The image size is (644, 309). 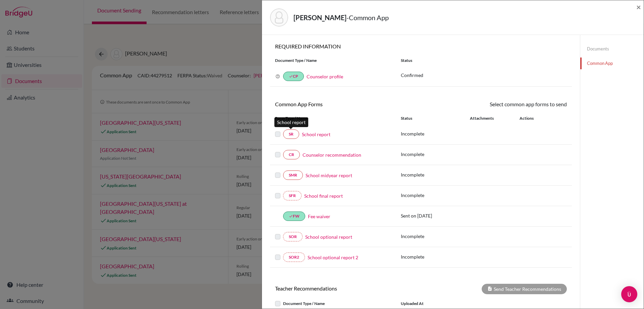 I want to click on a: Counselor profile, so click(x=325, y=77).